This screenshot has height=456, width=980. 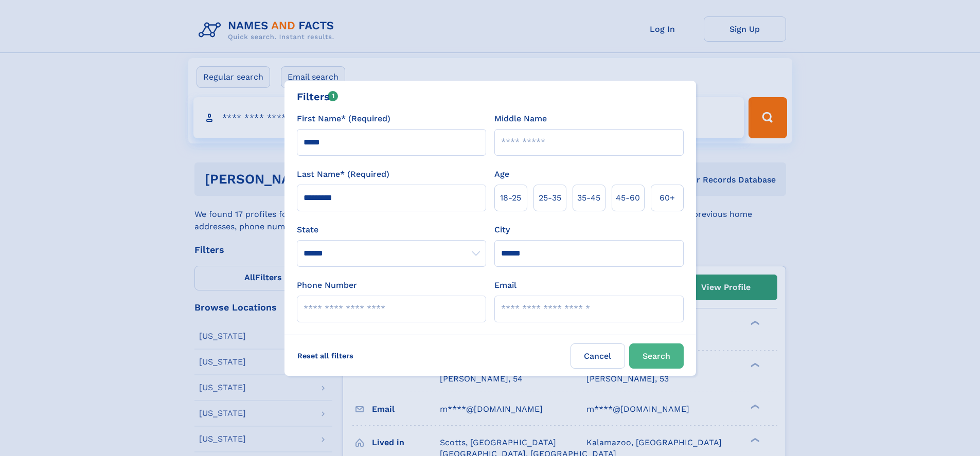 What do you see at coordinates (343, 119) in the screenshot?
I see `label: First Name* (Required)` at bounding box center [343, 119].